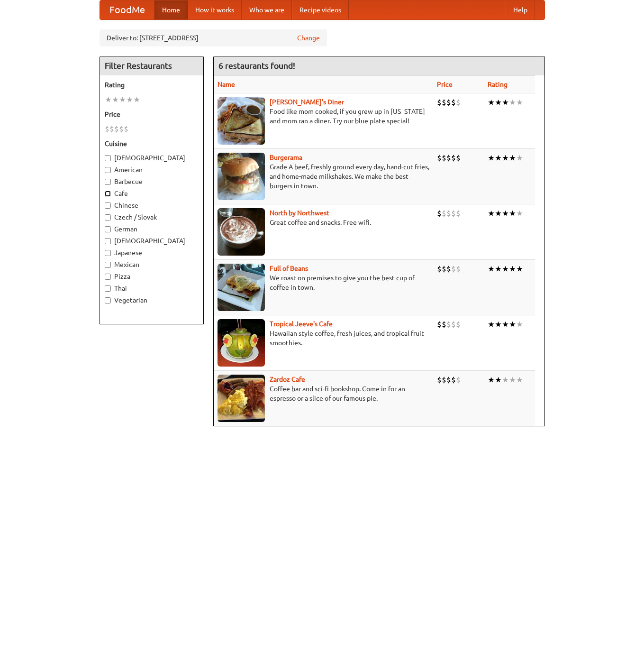 The image size is (644, 671). What do you see at coordinates (520, 10) in the screenshot?
I see `a: Help` at bounding box center [520, 10].